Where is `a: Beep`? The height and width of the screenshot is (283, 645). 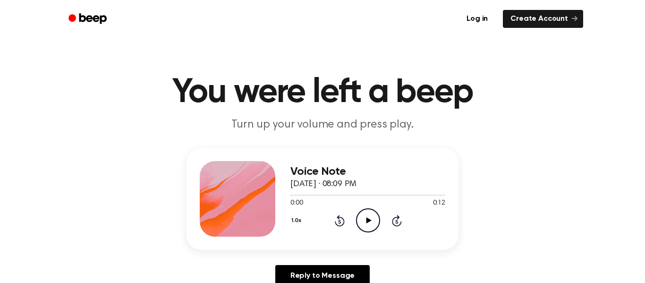 a: Beep is located at coordinates (88, 19).